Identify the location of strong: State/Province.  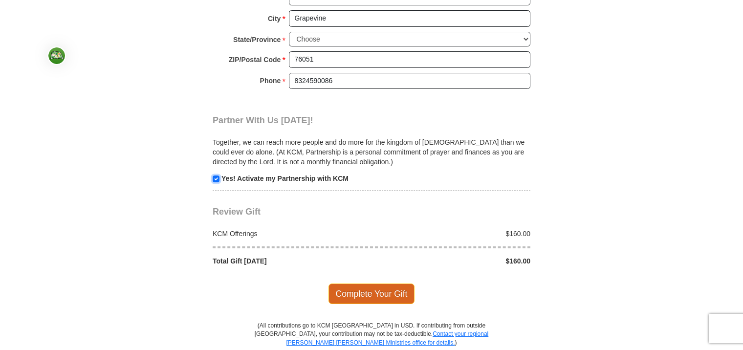
(257, 40).